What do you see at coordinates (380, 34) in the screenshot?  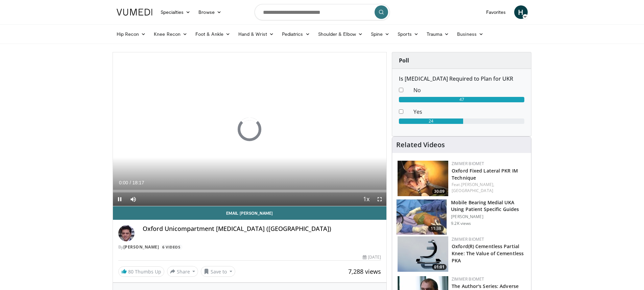 I see `a: Spine` at bounding box center [380, 34].